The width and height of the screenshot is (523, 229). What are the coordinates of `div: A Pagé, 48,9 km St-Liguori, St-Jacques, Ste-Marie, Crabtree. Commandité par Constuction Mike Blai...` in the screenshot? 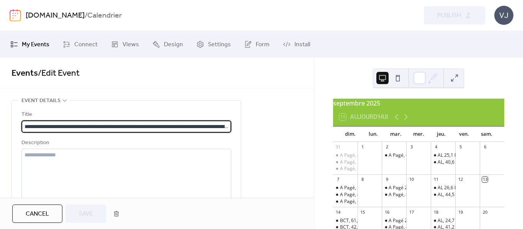 It's located at (345, 195).